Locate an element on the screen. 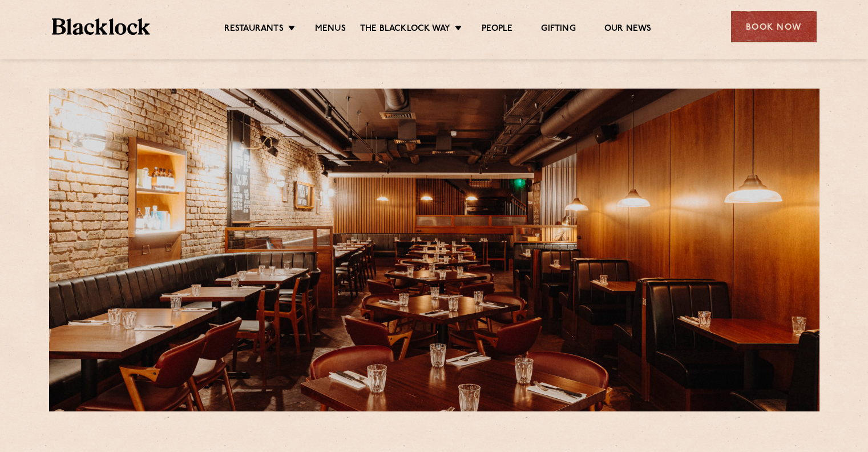  a: People is located at coordinates (497, 30).